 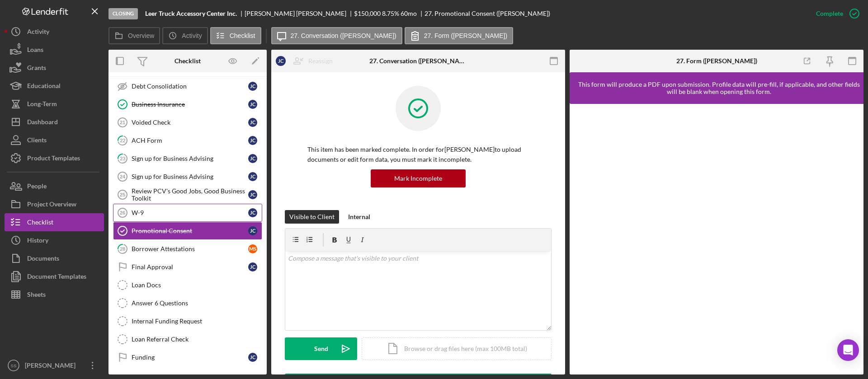 I want to click on div: ACH Form, so click(x=190, y=141).